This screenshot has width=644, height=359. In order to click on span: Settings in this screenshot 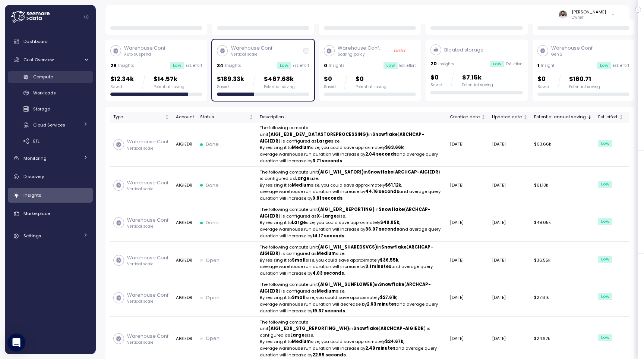, I will do `click(32, 236)`.